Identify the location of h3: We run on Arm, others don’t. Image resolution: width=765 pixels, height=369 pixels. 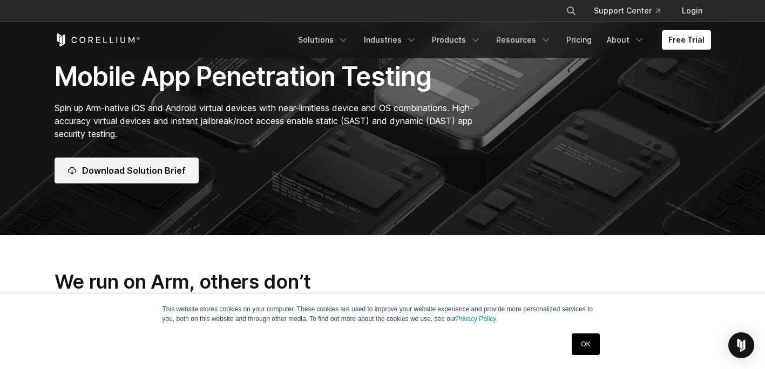
(383, 282).